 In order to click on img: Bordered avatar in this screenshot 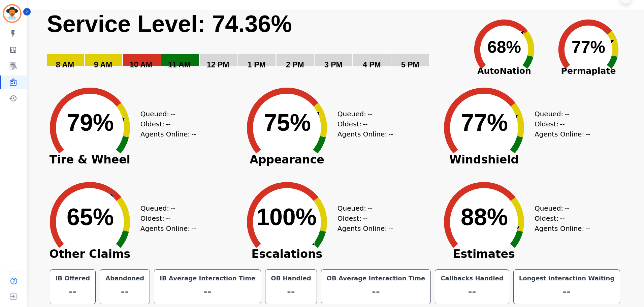, I will do `click(12, 13)`.